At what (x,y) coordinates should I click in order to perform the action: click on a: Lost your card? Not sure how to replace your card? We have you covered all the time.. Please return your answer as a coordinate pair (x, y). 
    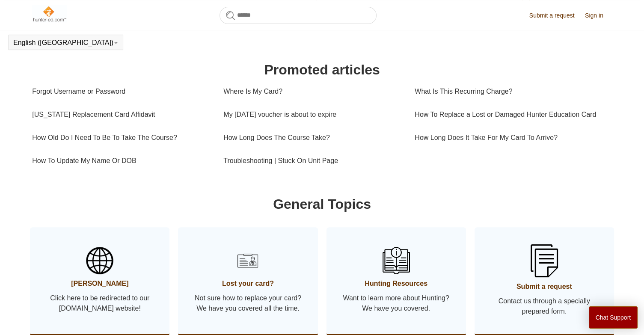
    Looking at the image, I should click on (248, 280).